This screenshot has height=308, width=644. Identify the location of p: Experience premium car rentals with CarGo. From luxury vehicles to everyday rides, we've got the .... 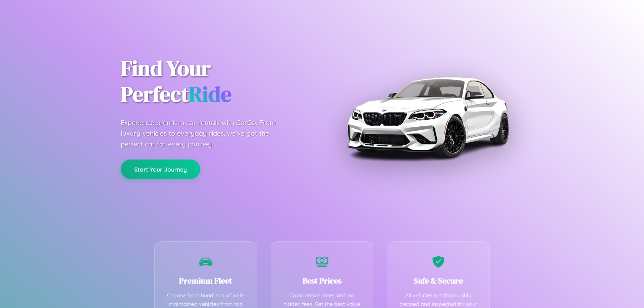
(205, 134).